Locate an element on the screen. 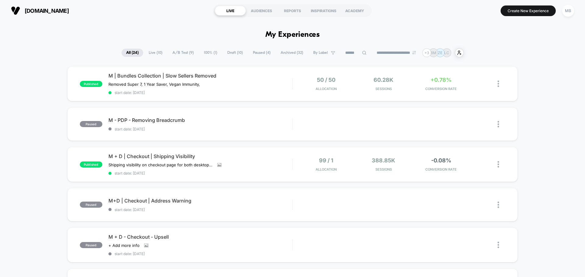 This screenshot has height=277, width=585. p: LC is located at coordinates (446, 53).